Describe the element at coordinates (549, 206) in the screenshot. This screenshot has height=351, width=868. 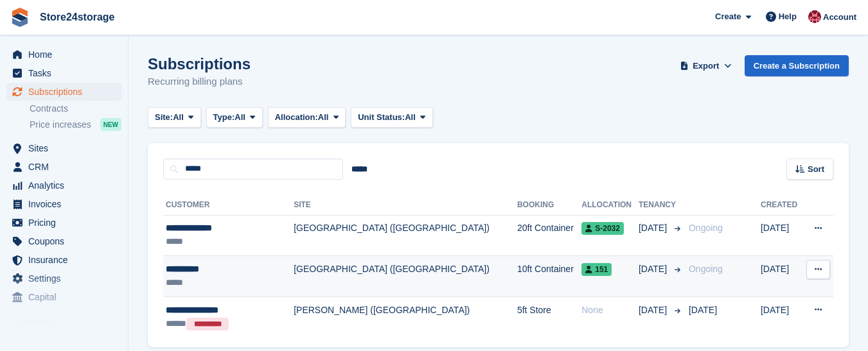
I see `th: Booking` at that location.